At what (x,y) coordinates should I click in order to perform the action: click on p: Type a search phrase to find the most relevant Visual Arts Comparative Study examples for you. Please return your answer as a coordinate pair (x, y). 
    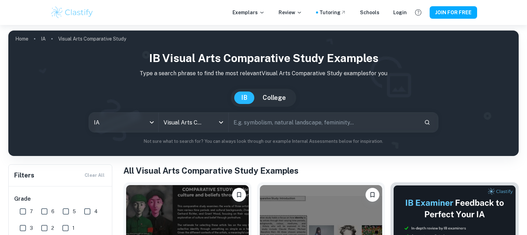
    Looking at the image, I should click on (263, 73).